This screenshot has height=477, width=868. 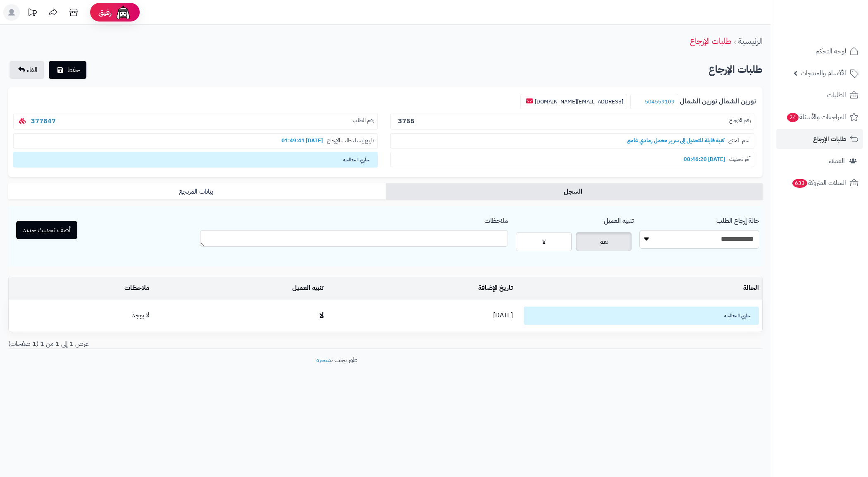 I want to click on a: الطلبات, so click(x=820, y=95).